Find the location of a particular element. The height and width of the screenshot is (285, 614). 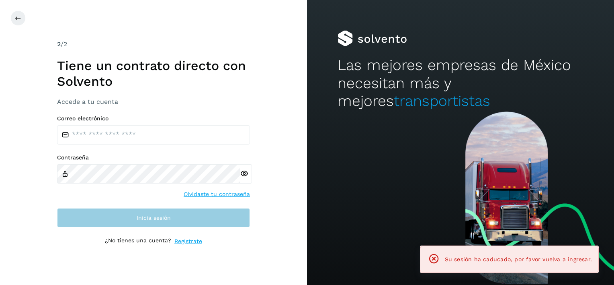

button: Inicia sesión is located at coordinates (154, 217).